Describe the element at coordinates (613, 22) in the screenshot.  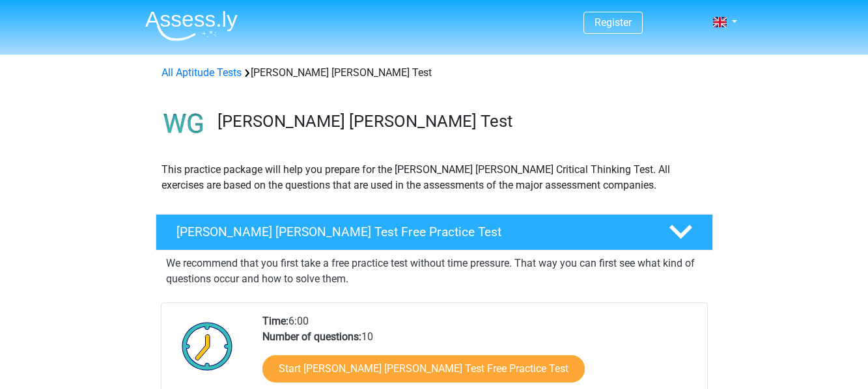
I see `a: Register` at that location.